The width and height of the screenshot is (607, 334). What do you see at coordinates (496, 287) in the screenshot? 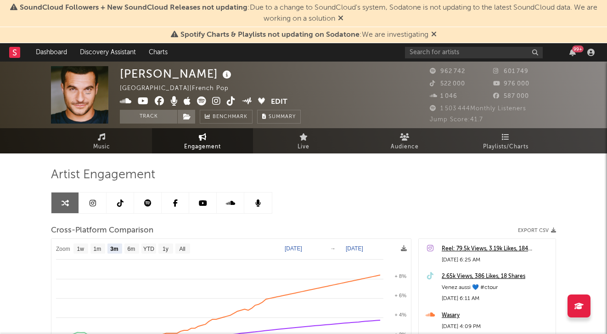
I see `div: Venez aussi 💙 #ctour` at bounding box center [496, 287].